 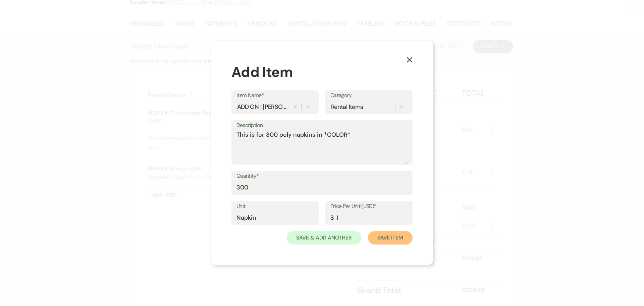 What do you see at coordinates (322, 72) in the screenshot?
I see `div: Add Item` at bounding box center [322, 72].